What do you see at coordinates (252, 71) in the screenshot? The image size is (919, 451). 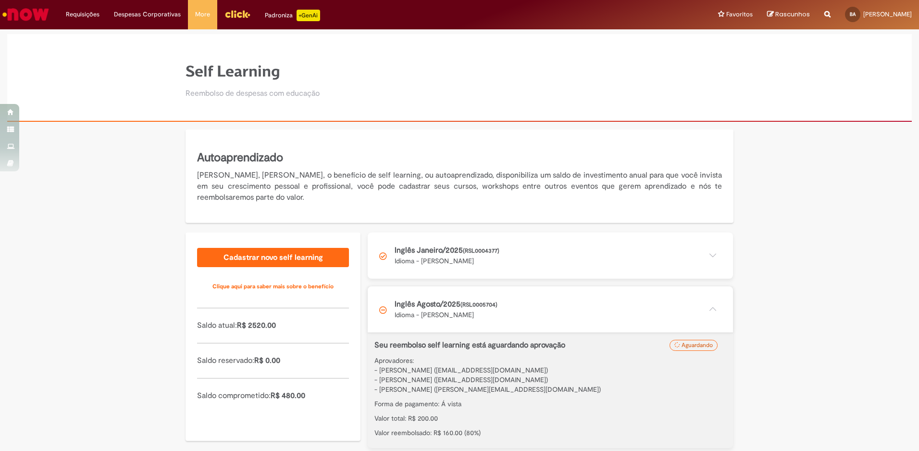 I see `h1: Self Learning` at bounding box center [252, 71].